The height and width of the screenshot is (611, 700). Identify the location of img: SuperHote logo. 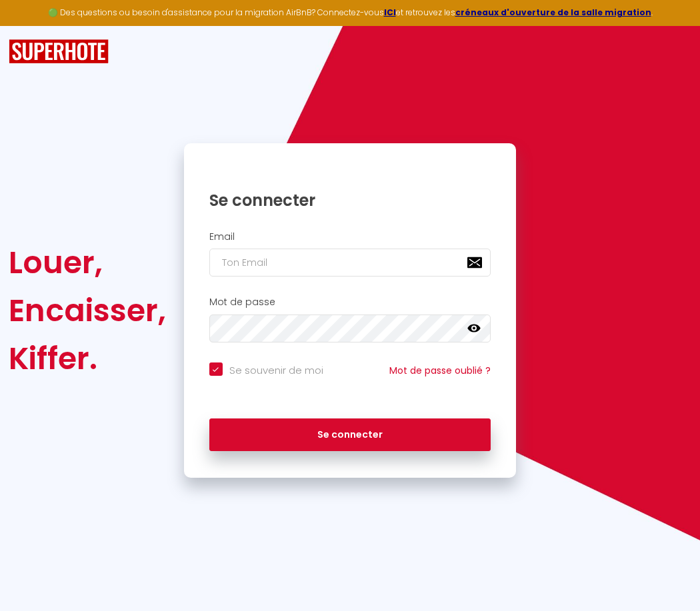
(58, 51).